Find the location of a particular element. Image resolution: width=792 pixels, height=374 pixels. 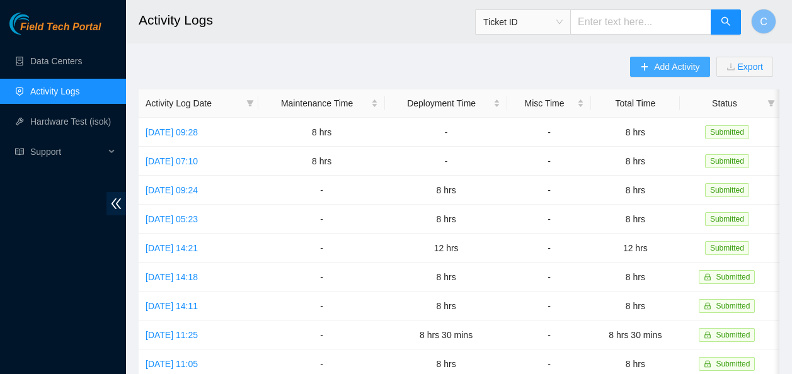

span: read is located at coordinates (20, 152).